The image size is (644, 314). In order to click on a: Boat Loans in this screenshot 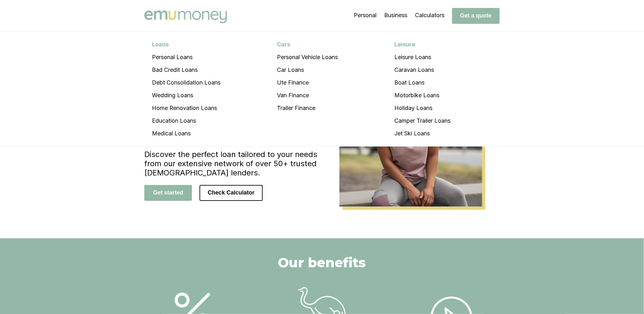, I will do `click(423, 83)`.